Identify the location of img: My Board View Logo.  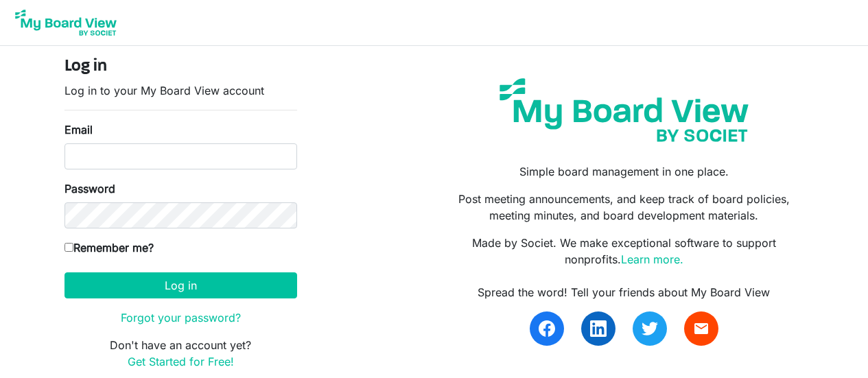
(65, 23).